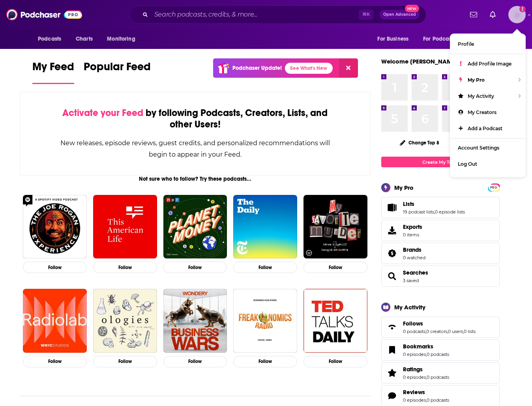 This screenshot has width=532, height=406. What do you see at coordinates (426, 369) in the screenshot?
I see `a: Ratings` at bounding box center [426, 369].